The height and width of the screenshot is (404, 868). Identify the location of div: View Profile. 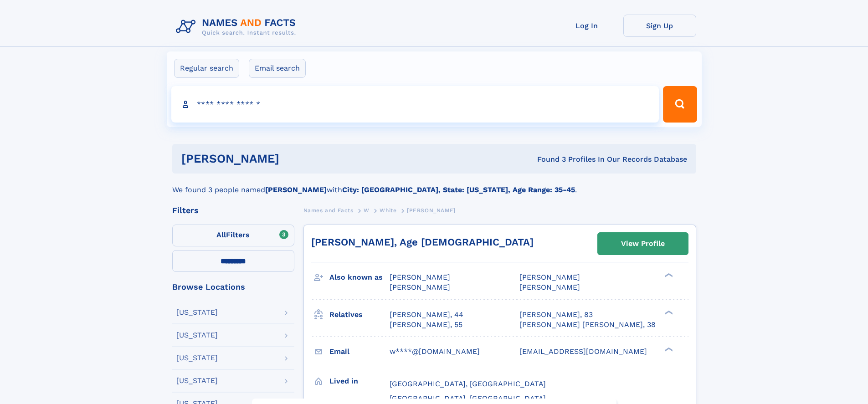
(643, 244).